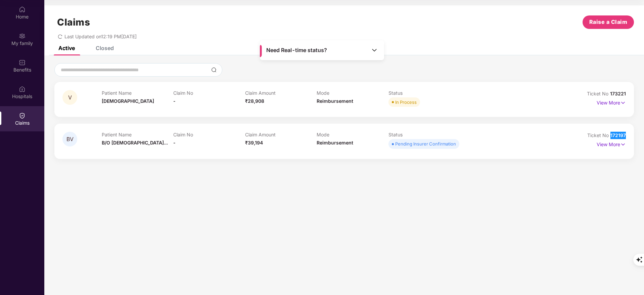  What do you see at coordinates (297, 50) in the screenshot?
I see `span: Need Real-time status?` at bounding box center [297, 50].